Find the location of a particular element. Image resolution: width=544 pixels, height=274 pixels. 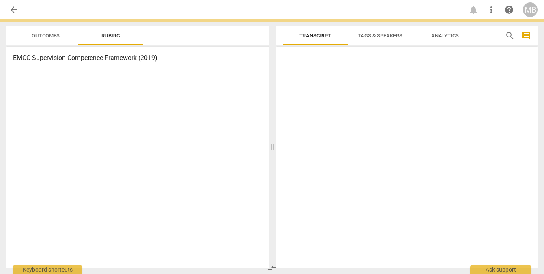

span: help is located at coordinates (509, 10).